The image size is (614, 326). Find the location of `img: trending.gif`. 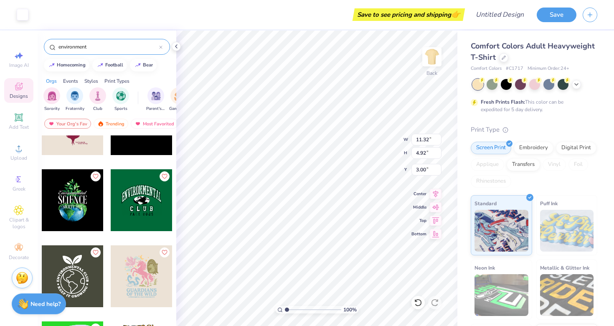

img: trending.gif is located at coordinates (101, 124).